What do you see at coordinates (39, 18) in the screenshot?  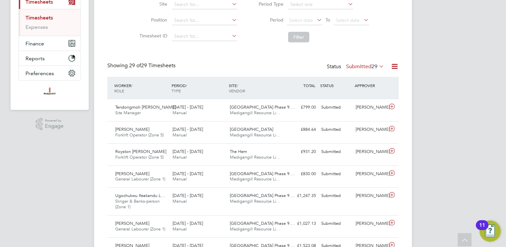 I see `a: Timesheets` at bounding box center [39, 18].